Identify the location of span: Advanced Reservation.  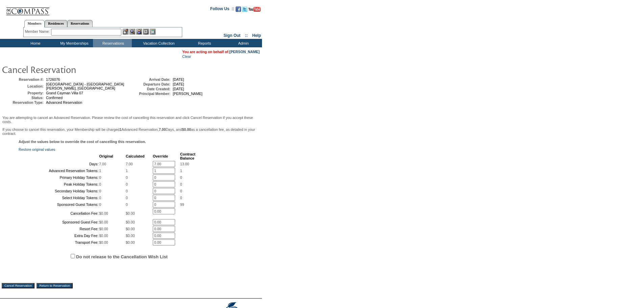
(64, 103).